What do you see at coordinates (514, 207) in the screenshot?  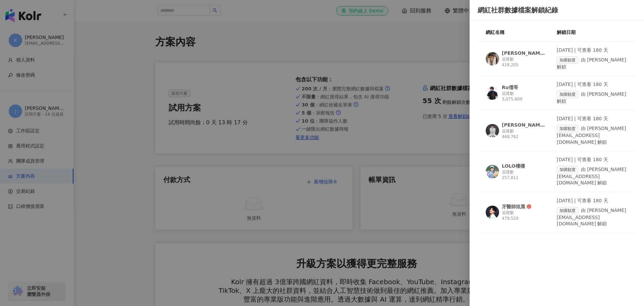 I see `div: 牙醫師炫晨` at bounding box center [514, 207].